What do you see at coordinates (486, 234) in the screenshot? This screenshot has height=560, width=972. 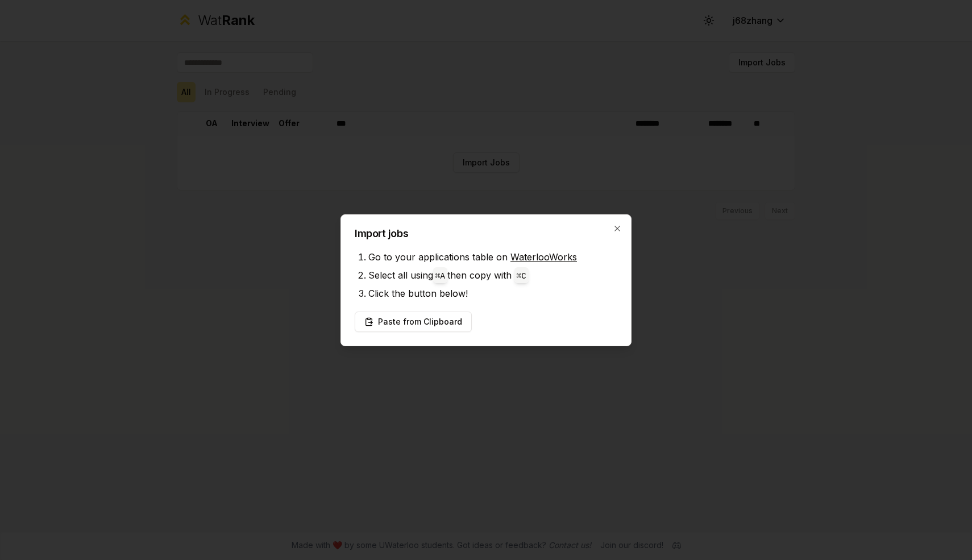 I see `h2: Import jobs` at bounding box center [486, 234].